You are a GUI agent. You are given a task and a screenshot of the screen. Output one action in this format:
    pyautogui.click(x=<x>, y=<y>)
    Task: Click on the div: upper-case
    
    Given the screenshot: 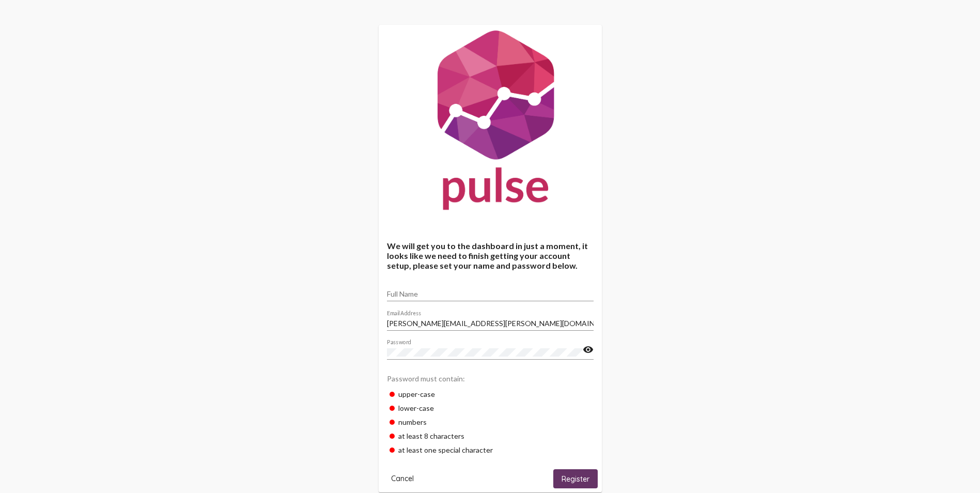 What is the action you would take?
    pyautogui.click(x=490, y=394)
    